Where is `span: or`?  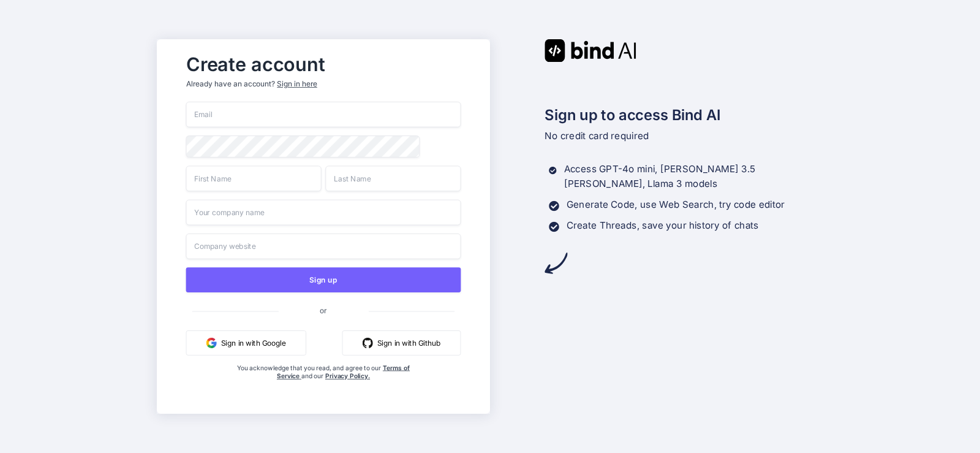
span: or is located at coordinates (322, 310).